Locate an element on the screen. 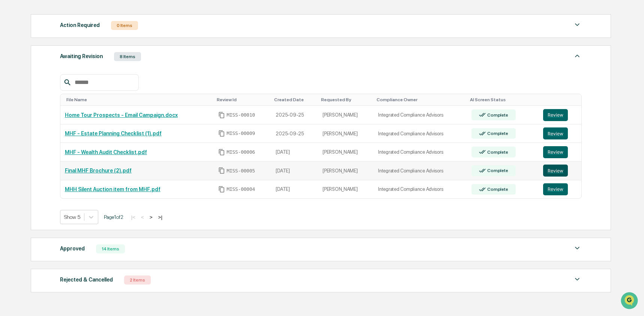 The height and width of the screenshot is (316, 644). a: Final MHF Brochure (2).pdf is located at coordinates (98, 171).